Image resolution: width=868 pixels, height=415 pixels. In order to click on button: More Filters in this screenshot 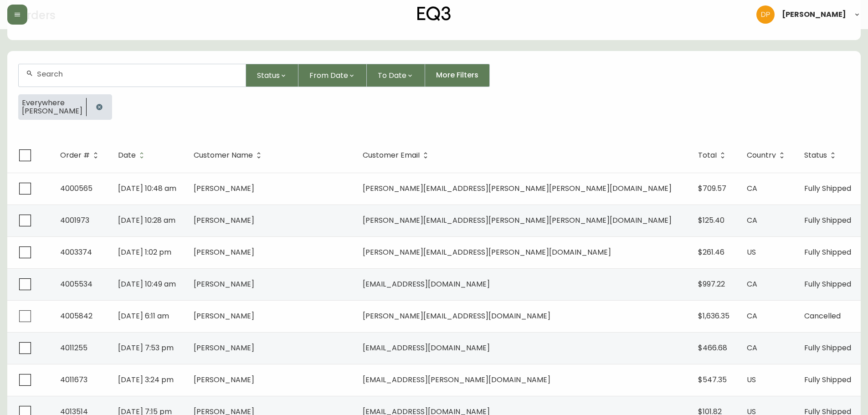, I will do `click(457, 75)`.